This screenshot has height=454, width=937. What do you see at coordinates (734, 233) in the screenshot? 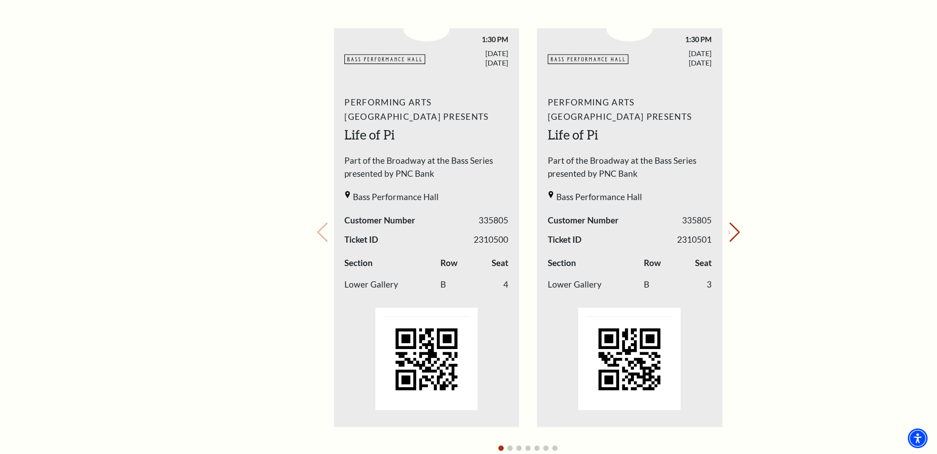
I see `button: Next slide` at bounding box center [734, 233].